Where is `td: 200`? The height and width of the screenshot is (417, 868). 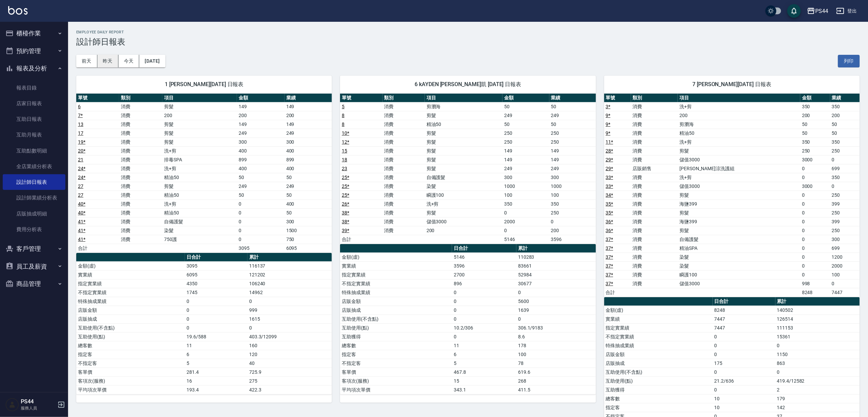 td: 200 is located at coordinates (200, 116).